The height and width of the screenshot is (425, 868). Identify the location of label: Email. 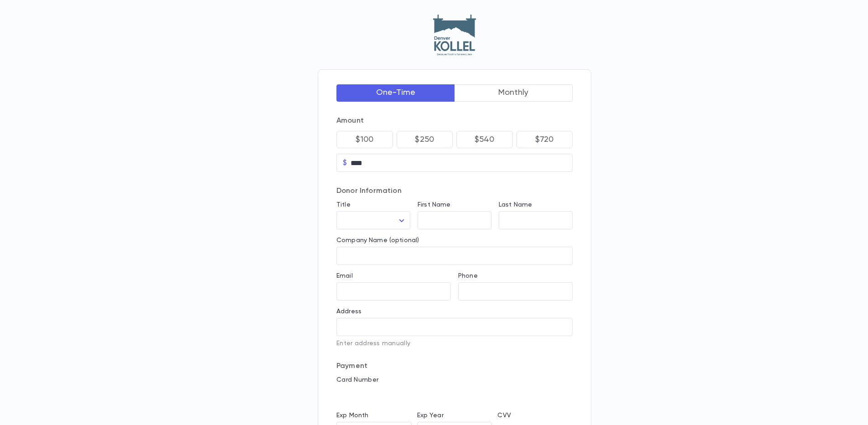
(345, 276).